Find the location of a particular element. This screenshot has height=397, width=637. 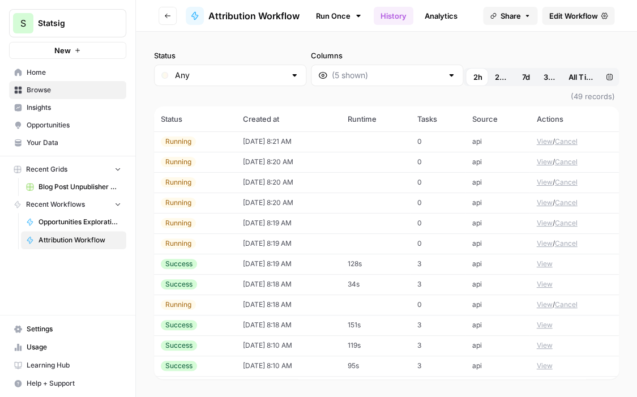

button: Recent Workflows is located at coordinates (67, 204).